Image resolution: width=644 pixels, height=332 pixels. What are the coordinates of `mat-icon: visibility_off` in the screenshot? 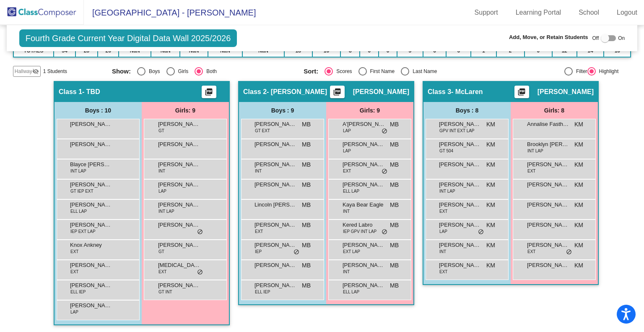 It's located at (36, 71).